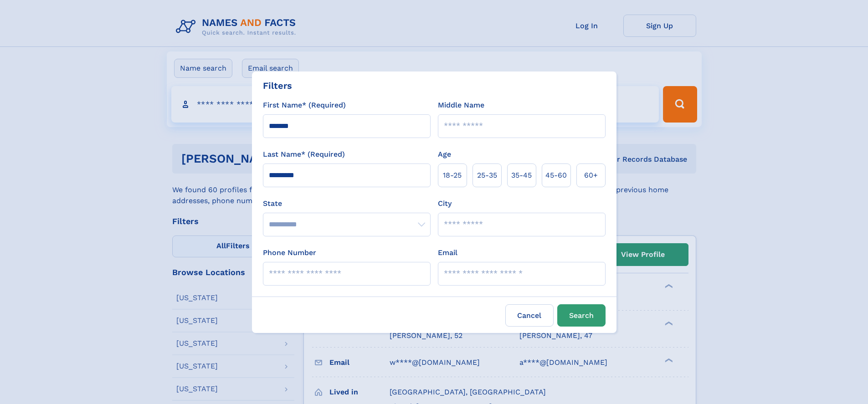 This screenshot has width=868, height=404. Describe the element at coordinates (448, 253) in the screenshot. I see `label: Email` at that location.